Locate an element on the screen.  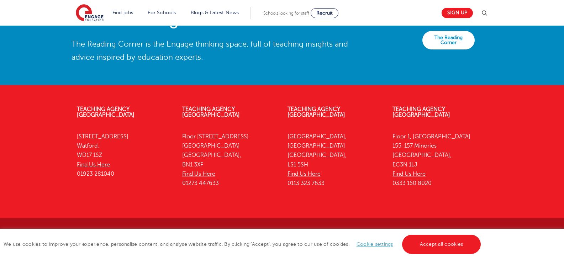
span: We use cookies to improve your experience, personalise content, and analyse website traffic. By c... is located at coordinates (243, 244).